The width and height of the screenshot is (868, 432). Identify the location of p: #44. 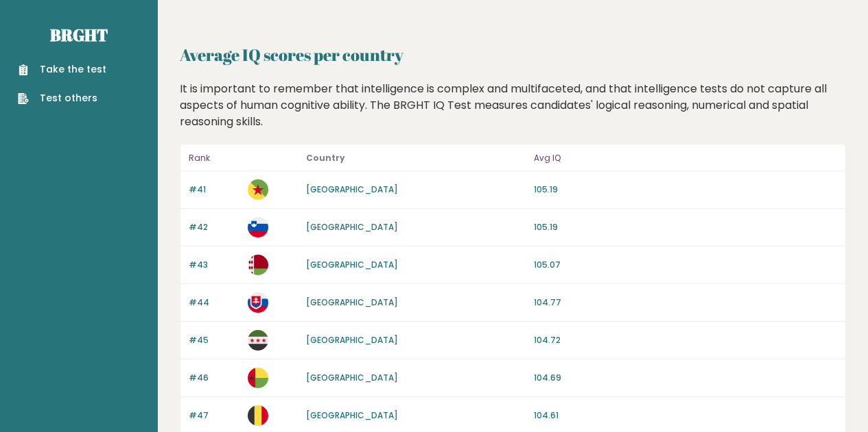
(214, 303).